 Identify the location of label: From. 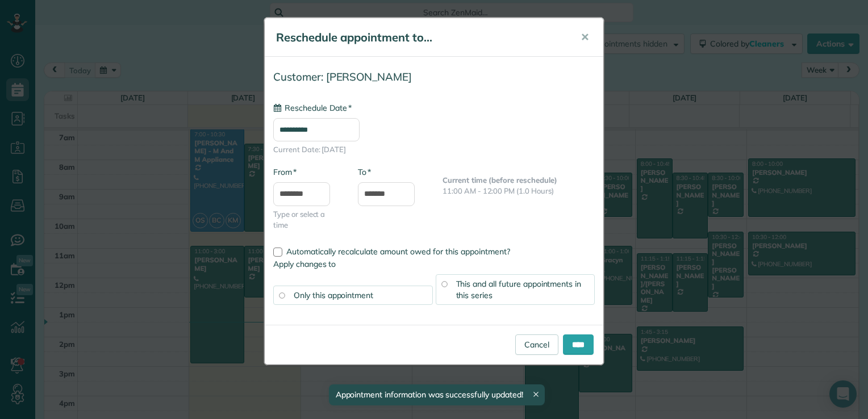
(285, 172).